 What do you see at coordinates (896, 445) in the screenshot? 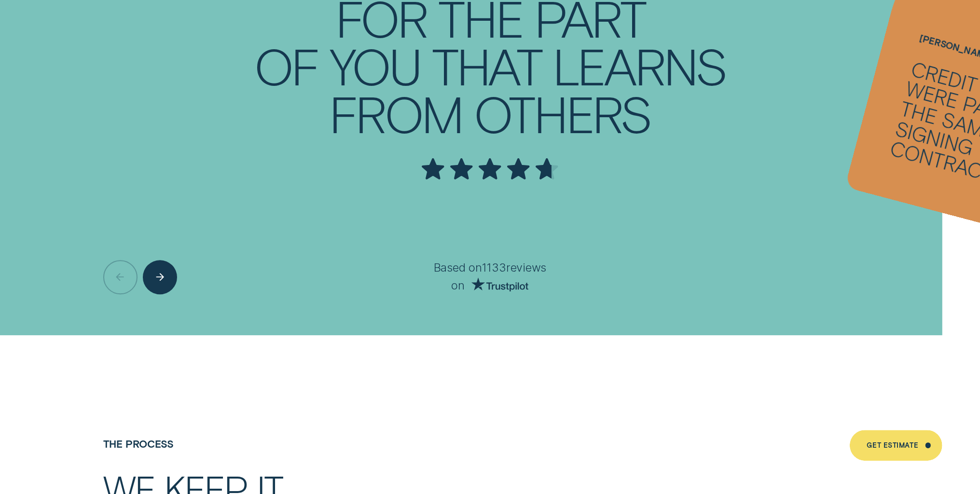
I see `a: Get Estimate` at bounding box center [896, 445].